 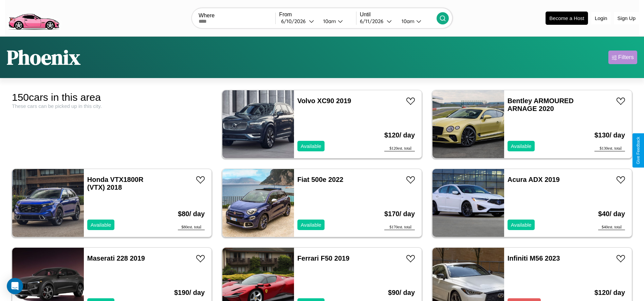 What do you see at coordinates (43, 58) in the screenshot?
I see `h1: Phoenix` at bounding box center [43, 58].